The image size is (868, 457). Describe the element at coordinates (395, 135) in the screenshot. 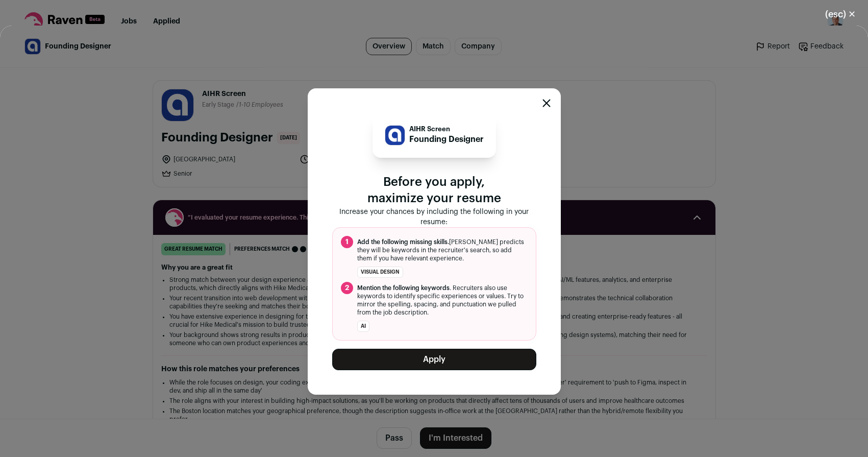

I see `img: d8df88cf0754a8172616ea01b7437a27e687c206df0d56dc02e657d2ab47b197.jpg` at that location.